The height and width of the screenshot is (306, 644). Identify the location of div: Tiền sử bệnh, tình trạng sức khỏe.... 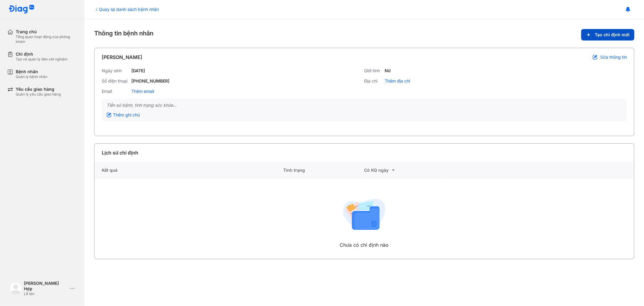
(364, 105).